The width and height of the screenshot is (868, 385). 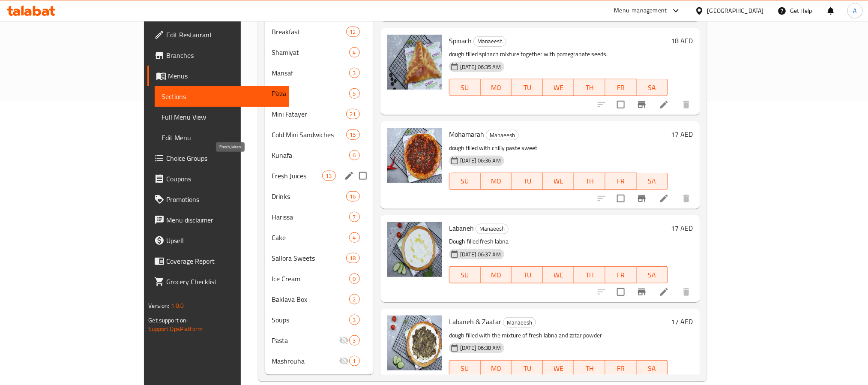 I want to click on span: Pizza, so click(x=310, y=93).